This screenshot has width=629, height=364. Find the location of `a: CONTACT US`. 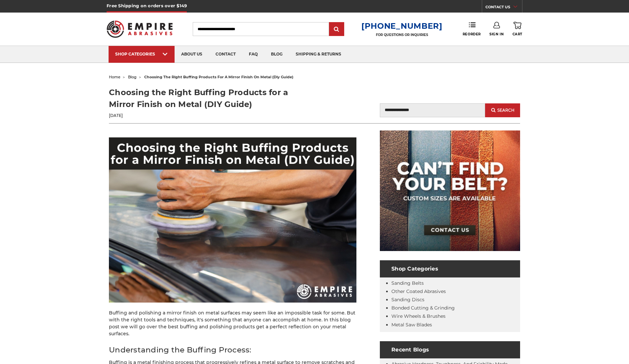

a: CONTACT US is located at coordinates (504, 8).